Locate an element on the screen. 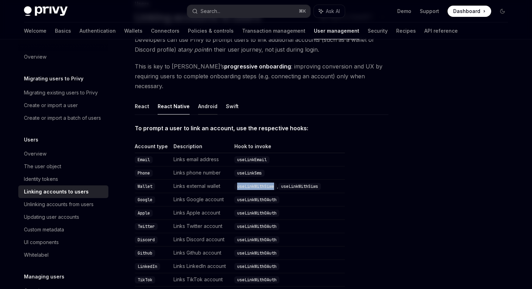 The width and height of the screenshot is (532, 289). div: Identity tokens is located at coordinates (41, 179).